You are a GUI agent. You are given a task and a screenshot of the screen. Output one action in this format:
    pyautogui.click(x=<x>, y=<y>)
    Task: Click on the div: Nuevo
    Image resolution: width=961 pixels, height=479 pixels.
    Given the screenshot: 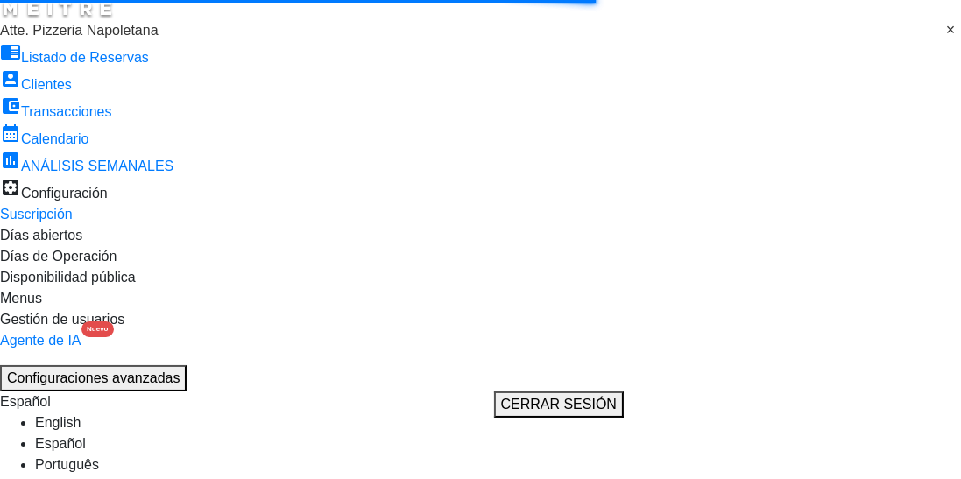 What is the action you would take?
    pyautogui.click(x=97, y=329)
    